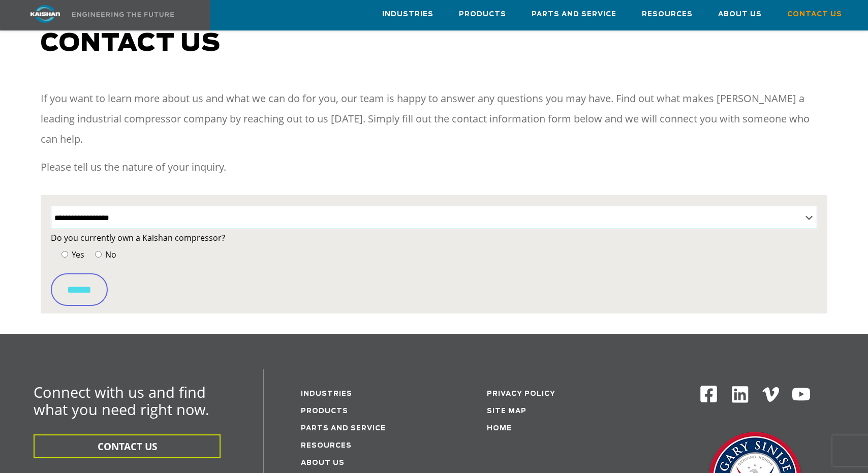 This screenshot has height=473, width=868. Describe the element at coordinates (574, 14) in the screenshot. I see `span: Parts and Service` at that location.